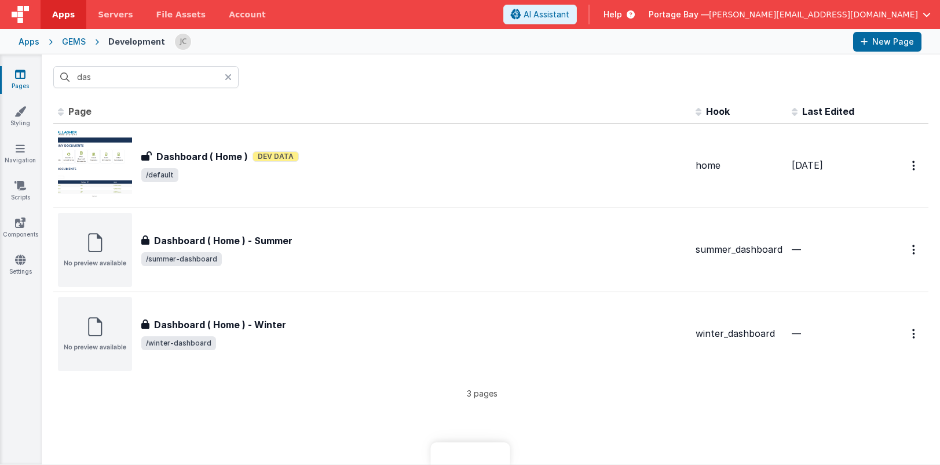 This screenshot has height=465, width=940. I want to click on span: /default, so click(160, 175).